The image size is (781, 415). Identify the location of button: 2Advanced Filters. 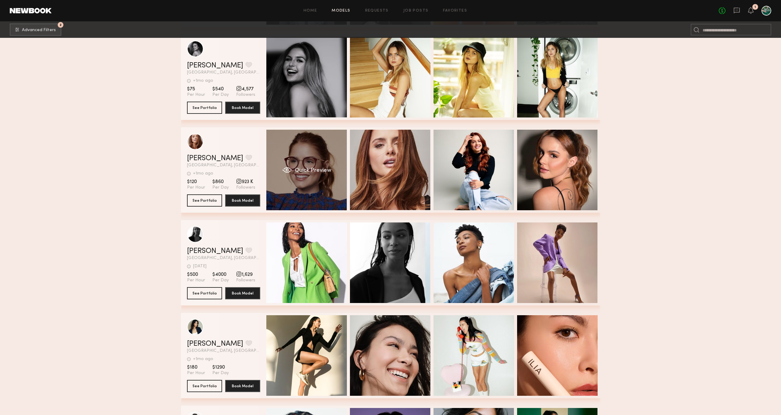
(35, 30).